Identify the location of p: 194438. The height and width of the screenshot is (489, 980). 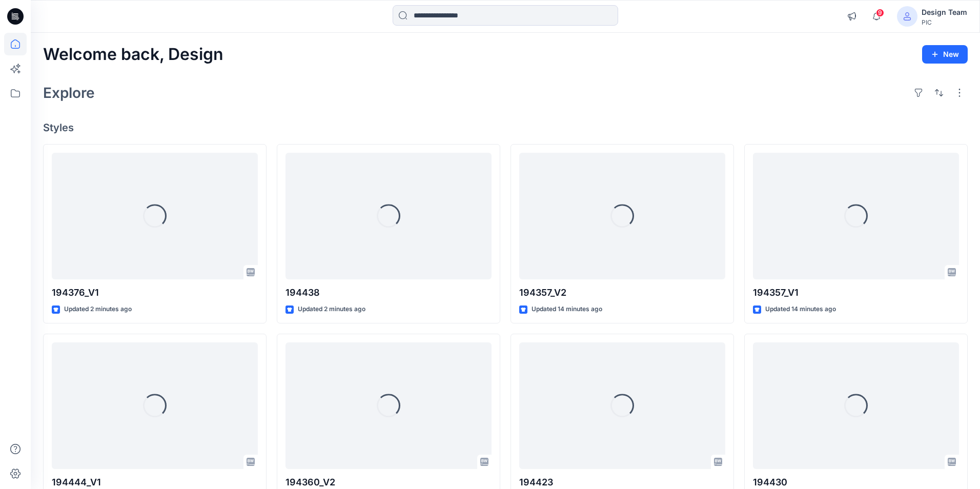
(389, 293).